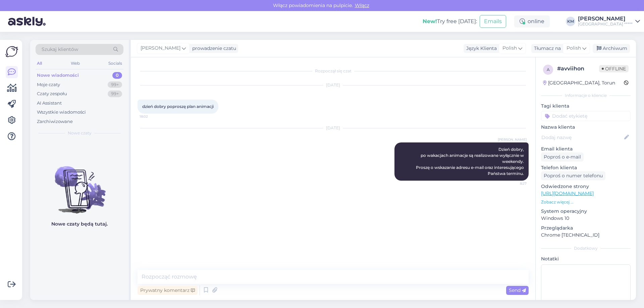 Image resolution: width=644 pixels, height=308 pixels. Describe the element at coordinates (585, 211) in the screenshot. I see `p: System operacyjny` at that location.